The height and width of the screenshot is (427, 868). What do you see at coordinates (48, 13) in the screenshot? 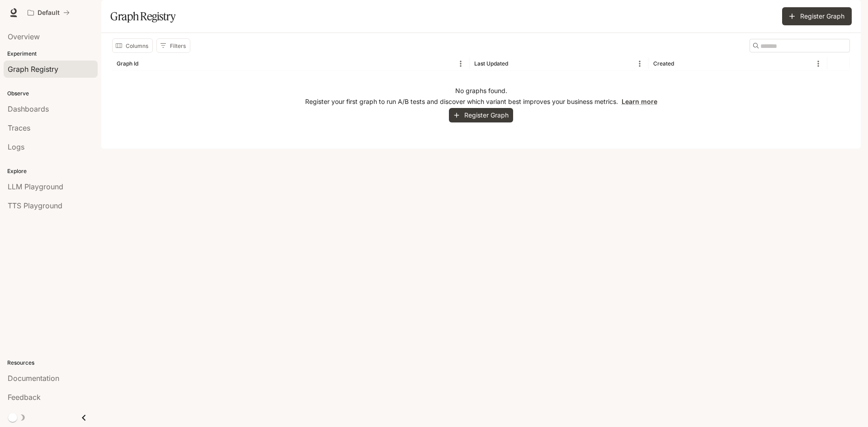
I see `button: All workspaces` at bounding box center [48, 13].